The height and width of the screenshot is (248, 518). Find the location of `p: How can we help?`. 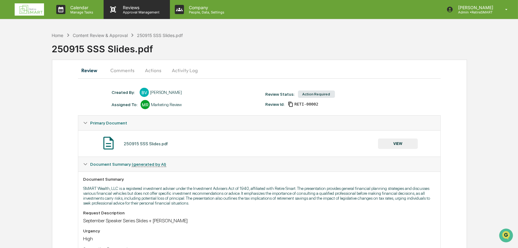

p: How can we help? is located at coordinates (59, 18).